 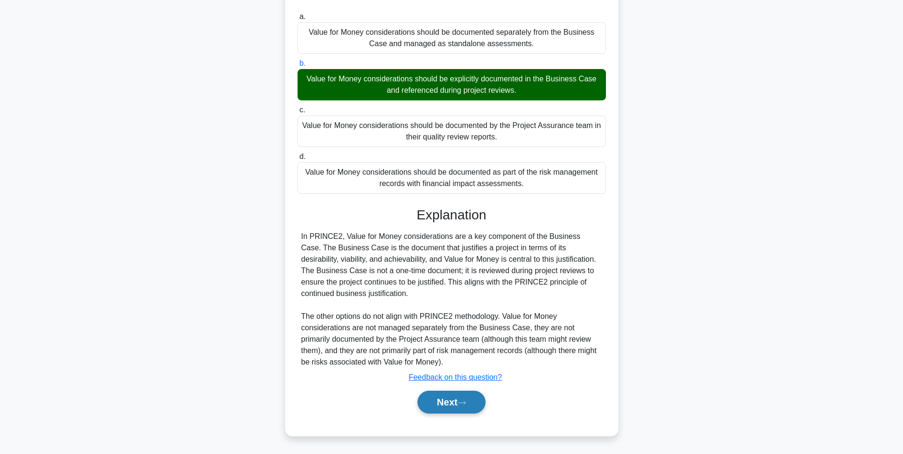 What do you see at coordinates (452, 131) in the screenshot?
I see `div: Value for Money considerations should be documented by the Project Assurance team in their qualit...` at bounding box center [452, 131].